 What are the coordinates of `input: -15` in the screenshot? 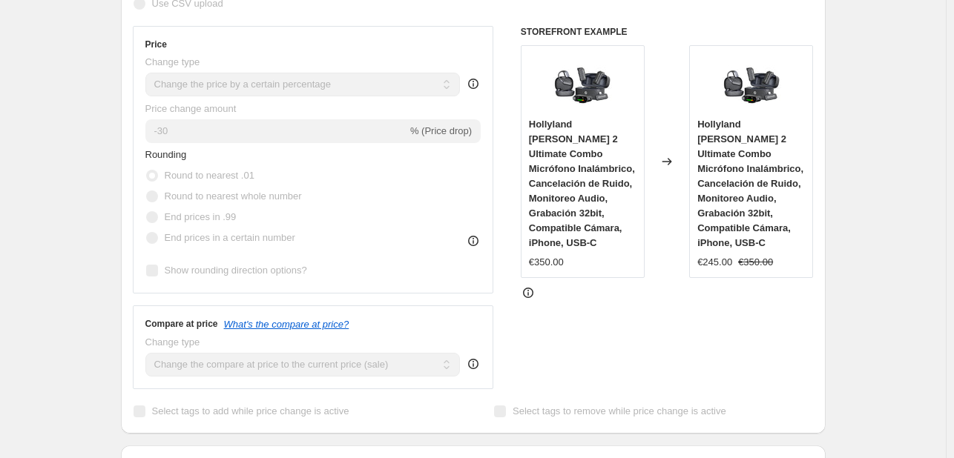 It's located at (276, 131).